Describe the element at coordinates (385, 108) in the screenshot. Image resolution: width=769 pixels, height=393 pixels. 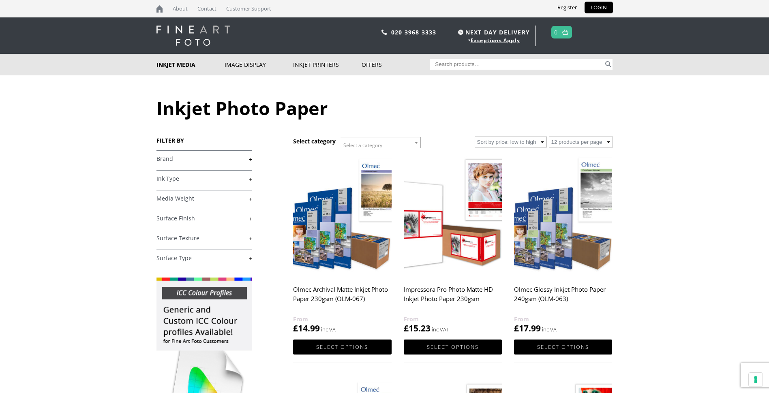
I see `h1: Inkjet Photo Paper` at that location.